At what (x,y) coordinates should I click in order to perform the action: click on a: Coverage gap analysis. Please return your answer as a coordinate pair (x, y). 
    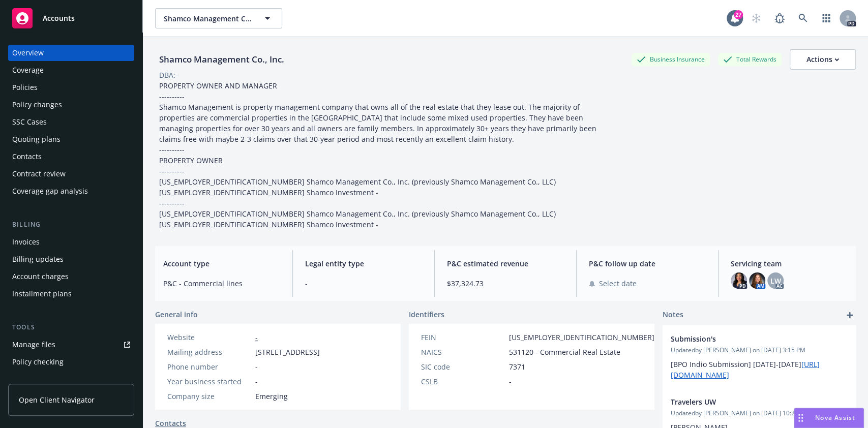
    Looking at the image, I should click on (71, 191).